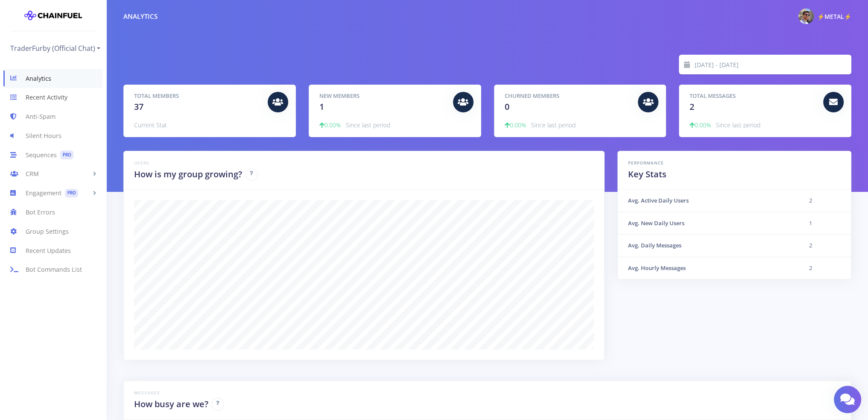 The width and height of the screenshot is (868, 420). Describe the element at coordinates (322, 106) in the screenshot. I see `span: 1` at that location.